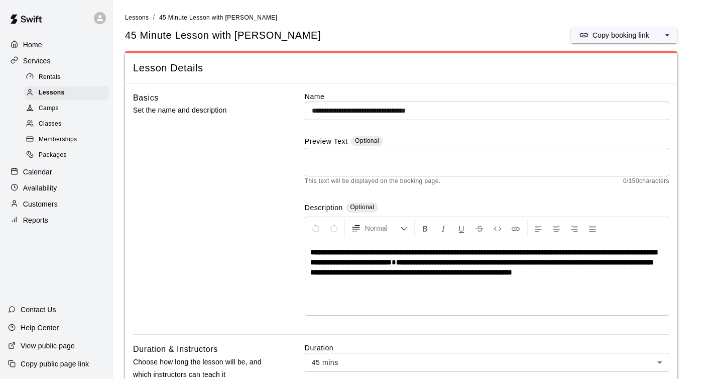  I want to click on span: Classes, so click(50, 124).